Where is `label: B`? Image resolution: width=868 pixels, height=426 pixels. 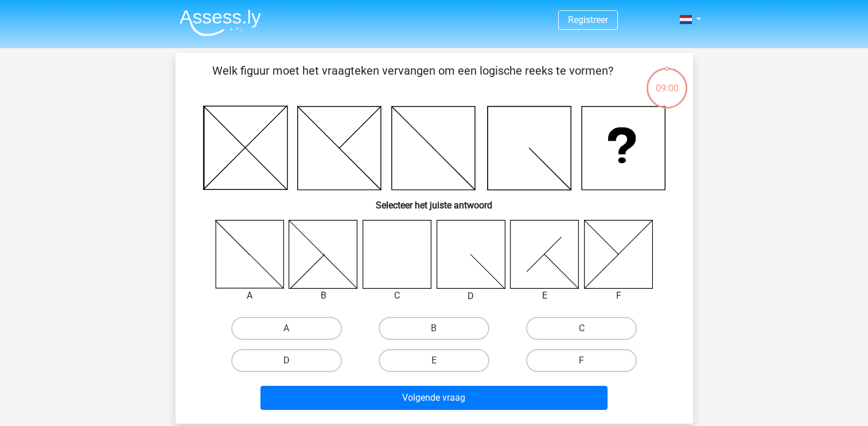 label: B is located at coordinates (434, 328).